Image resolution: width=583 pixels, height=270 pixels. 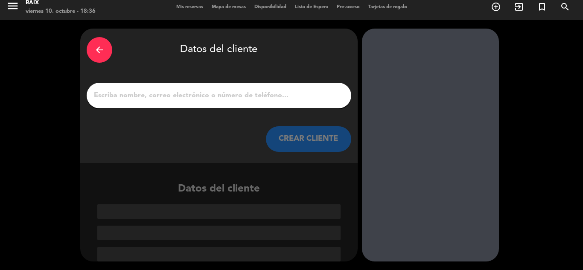 What do you see at coordinates (496, 7) in the screenshot?
I see `i: add_circle_outline` at bounding box center [496, 7].